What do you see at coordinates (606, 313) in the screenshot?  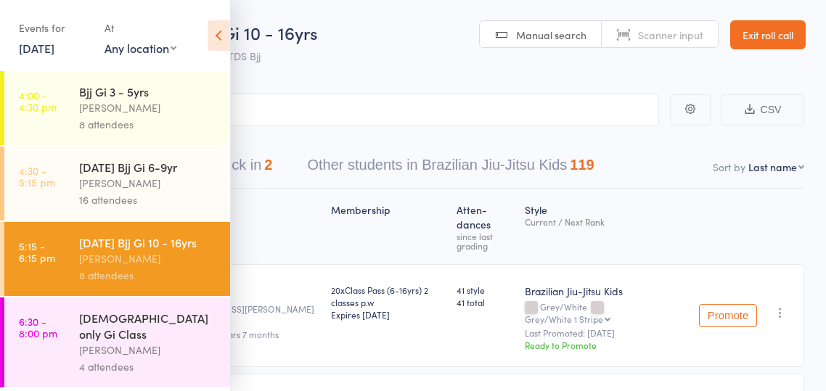 I see `div: Grey/White` at bounding box center [606, 313].